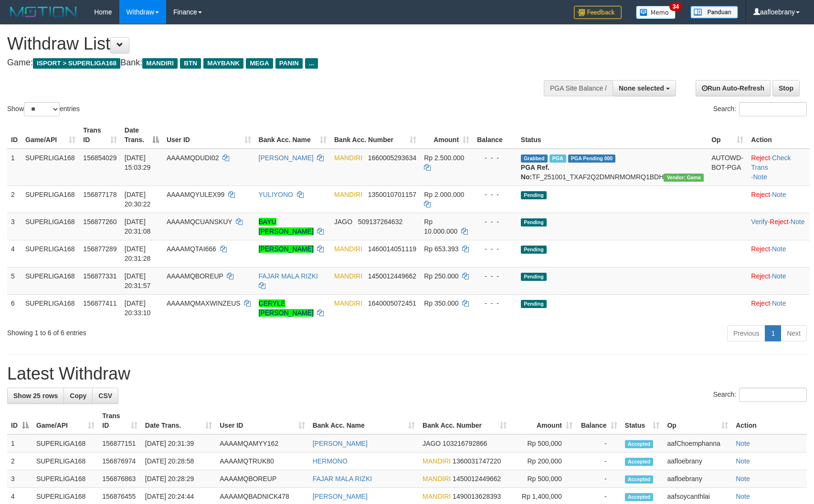 This screenshot has height=504, width=814. Describe the element at coordinates (727, 167) in the screenshot. I see `td: AUTOWD-BOT-PGA` at that location.